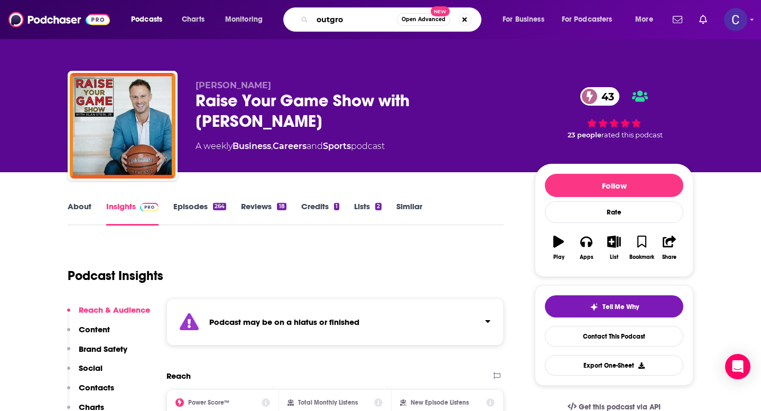  Describe the element at coordinates (614, 257) in the screenshot. I see `div: List` at that location.